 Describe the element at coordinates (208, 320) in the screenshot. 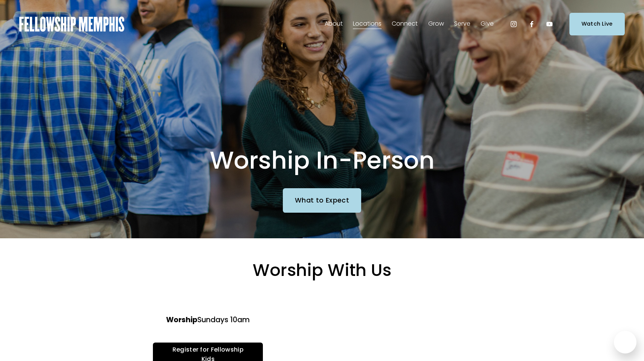

I see `h4: Sundays 10am` at that location.